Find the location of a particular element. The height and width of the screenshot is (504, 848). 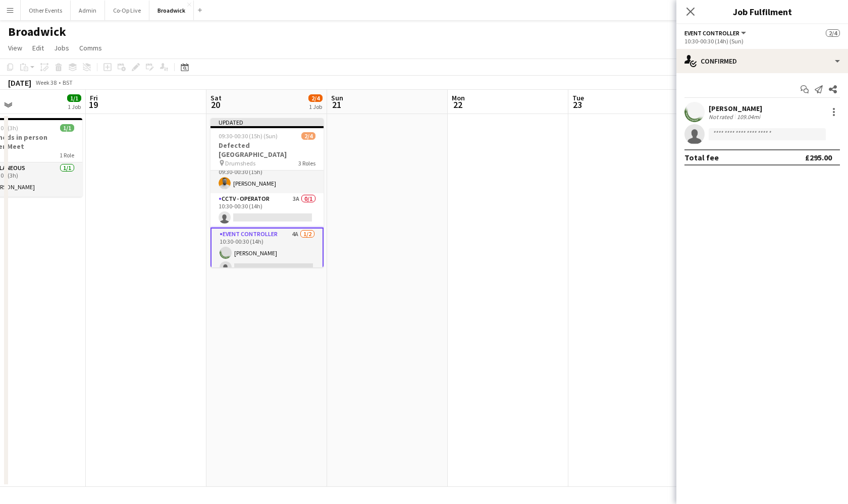

span: 21 is located at coordinates (336, 104).